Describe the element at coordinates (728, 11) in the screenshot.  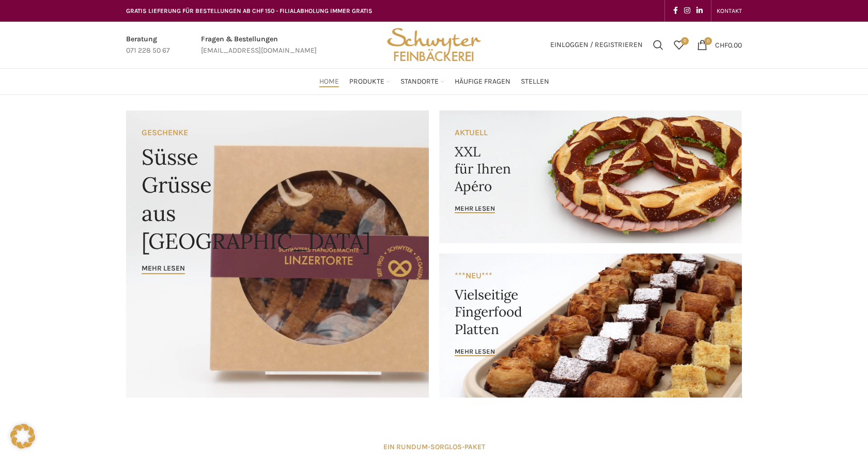
I see `span: KONTAKT` at that location.